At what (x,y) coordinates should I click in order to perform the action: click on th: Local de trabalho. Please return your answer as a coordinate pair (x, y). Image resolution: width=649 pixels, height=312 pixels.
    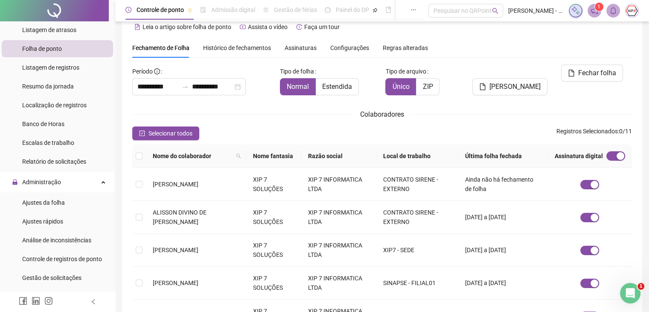
    Looking at the image, I should click on (418, 156).